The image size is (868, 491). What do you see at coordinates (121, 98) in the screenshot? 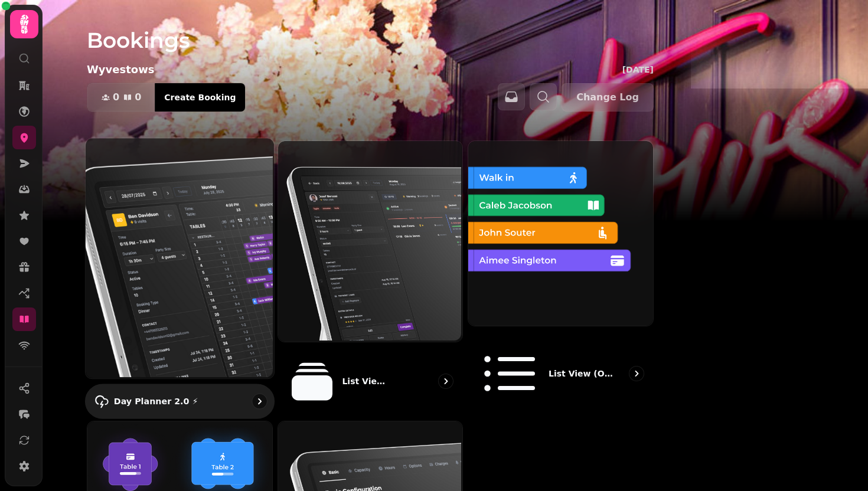
I see `button: 00` at bounding box center [121, 98].